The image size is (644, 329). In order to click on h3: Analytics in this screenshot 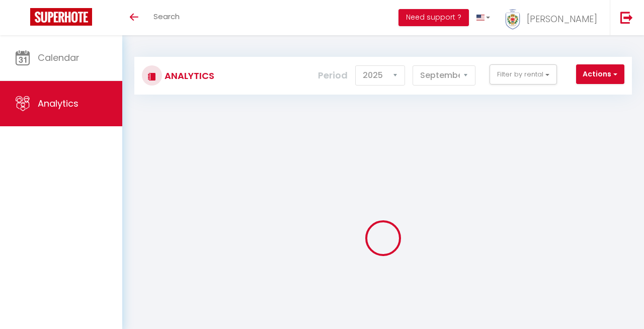, I will do `click(188, 75)`.